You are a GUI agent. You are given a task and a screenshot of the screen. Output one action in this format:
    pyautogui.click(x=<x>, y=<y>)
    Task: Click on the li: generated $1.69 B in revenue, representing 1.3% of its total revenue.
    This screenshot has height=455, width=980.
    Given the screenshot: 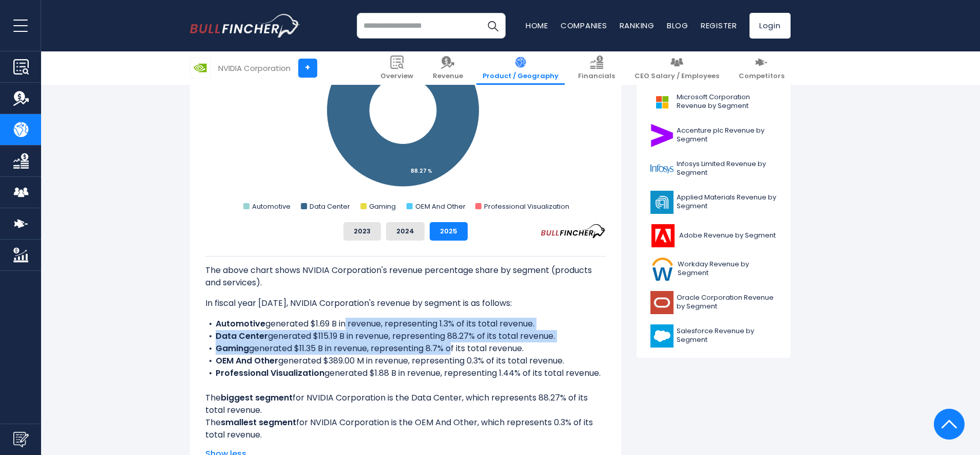 What is the action you would take?
    pyautogui.click(x=406, y=324)
    